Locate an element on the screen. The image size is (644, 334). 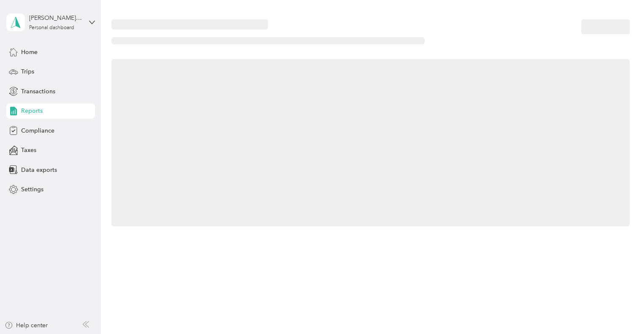
span: Taxes is located at coordinates (29, 150).